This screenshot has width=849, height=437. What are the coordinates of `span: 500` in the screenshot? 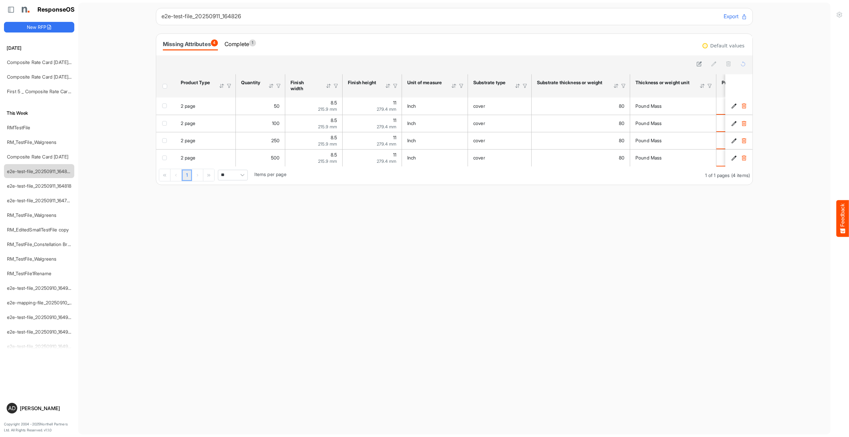 It's located at (275, 158).